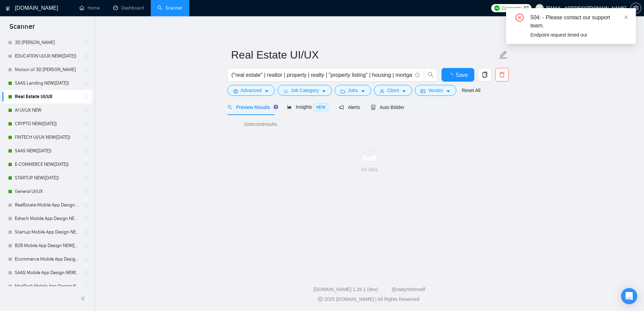 This screenshot has height=311, width=644. I want to click on span: NEW, so click(321, 107).